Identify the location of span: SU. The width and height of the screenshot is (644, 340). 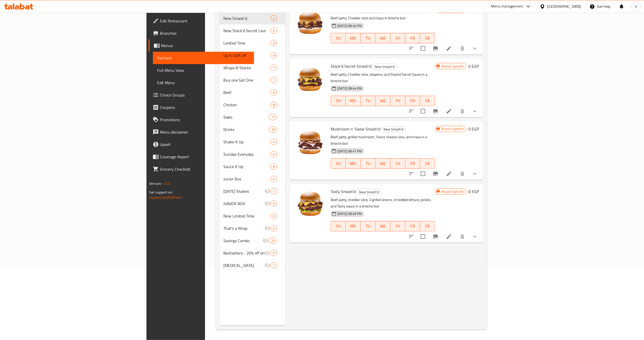
(338, 163).